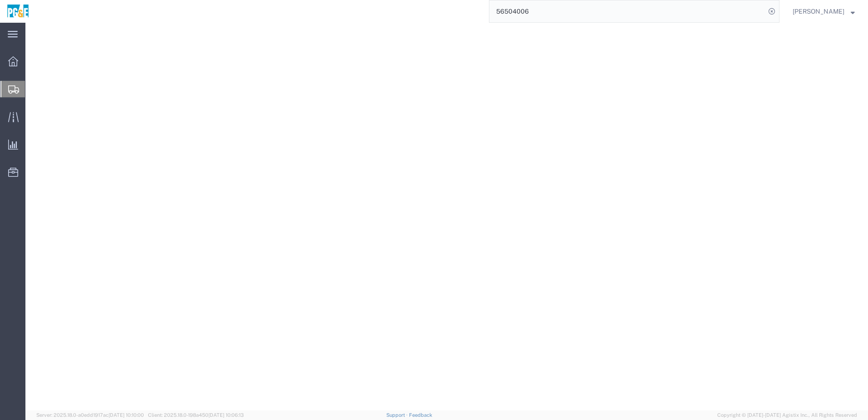 Image resolution: width=868 pixels, height=420 pixels. I want to click on img: logo, so click(18, 11).